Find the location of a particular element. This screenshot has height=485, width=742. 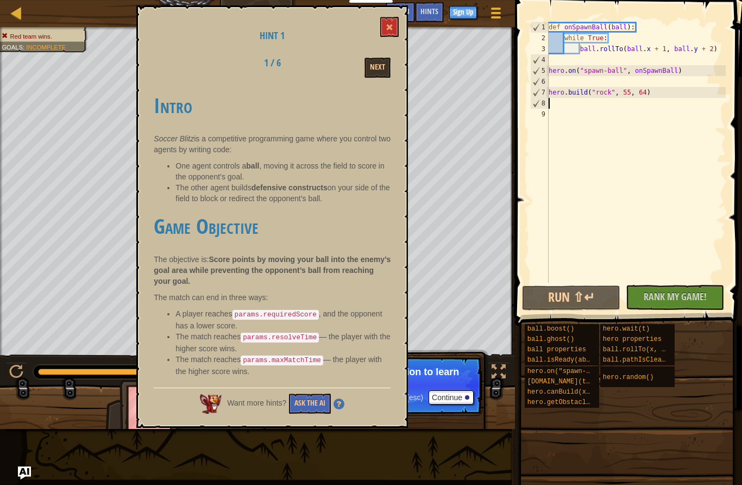

div: 1 is located at coordinates (539, 27).